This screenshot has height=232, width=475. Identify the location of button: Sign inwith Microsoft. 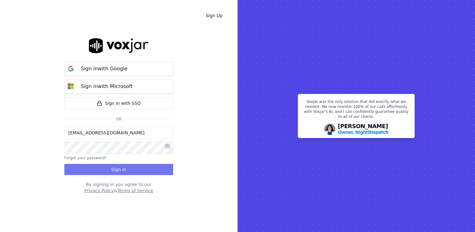
(119, 86).